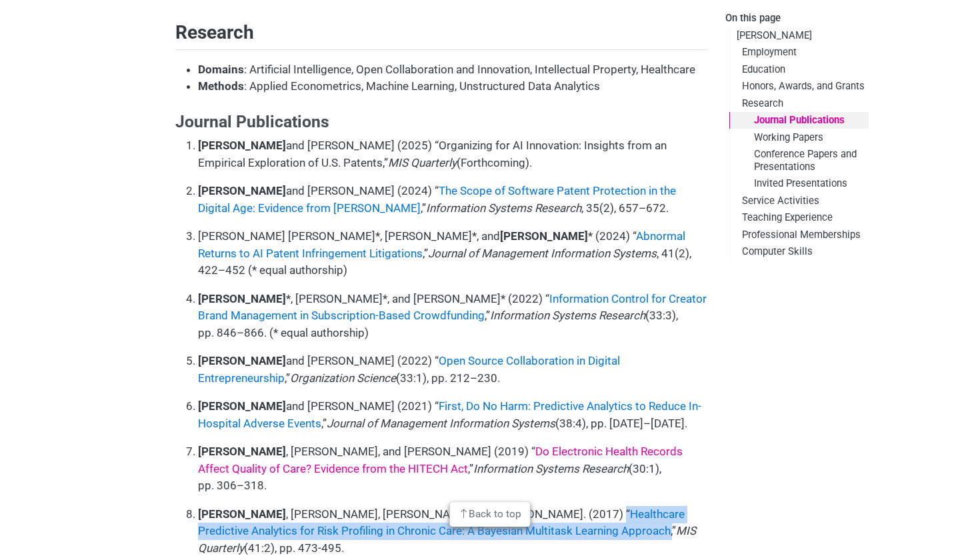 The image size is (980, 560). I want to click on strong: Domains, so click(221, 69).